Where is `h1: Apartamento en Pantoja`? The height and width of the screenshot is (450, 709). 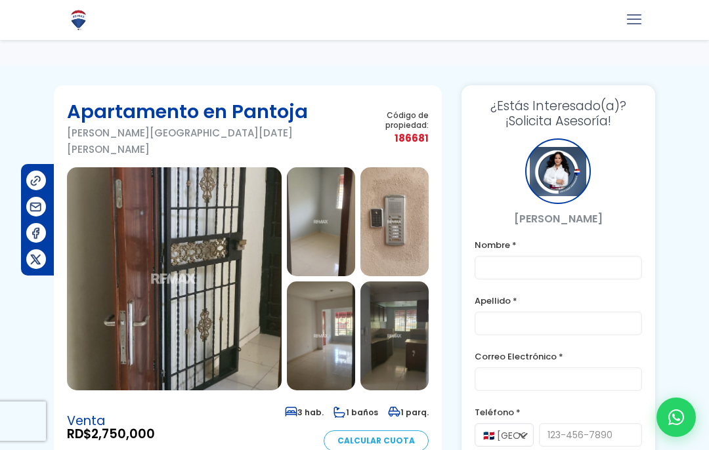
h1: Apartamento en Pantoja is located at coordinates (207, 112).